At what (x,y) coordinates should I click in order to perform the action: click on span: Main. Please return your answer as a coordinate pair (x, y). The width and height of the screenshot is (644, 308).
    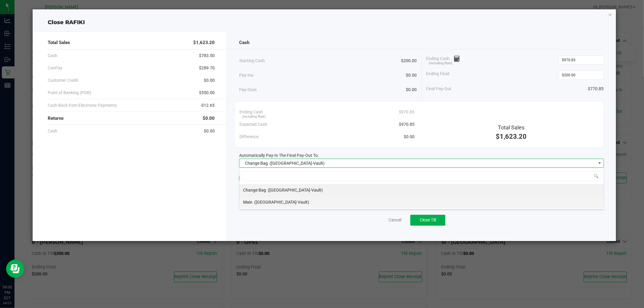
    Looking at the image, I should click on (248, 202).